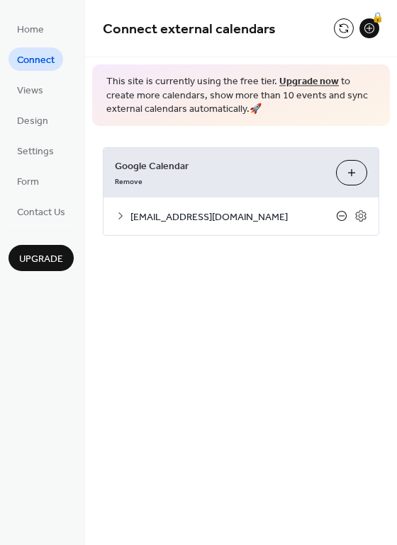 The width and height of the screenshot is (397, 545). Describe the element at coordinates (33, 121) in the screenshot. I see `span: Design` at that location.